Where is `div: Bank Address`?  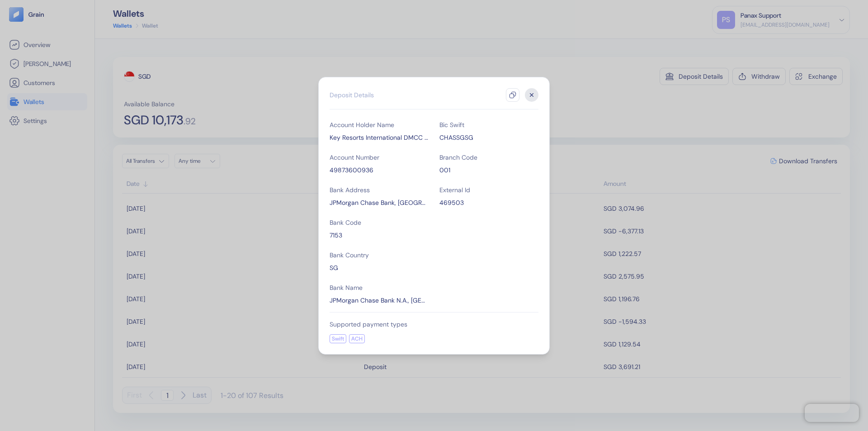
div: Bank Address is located at coordinates (379, 190).